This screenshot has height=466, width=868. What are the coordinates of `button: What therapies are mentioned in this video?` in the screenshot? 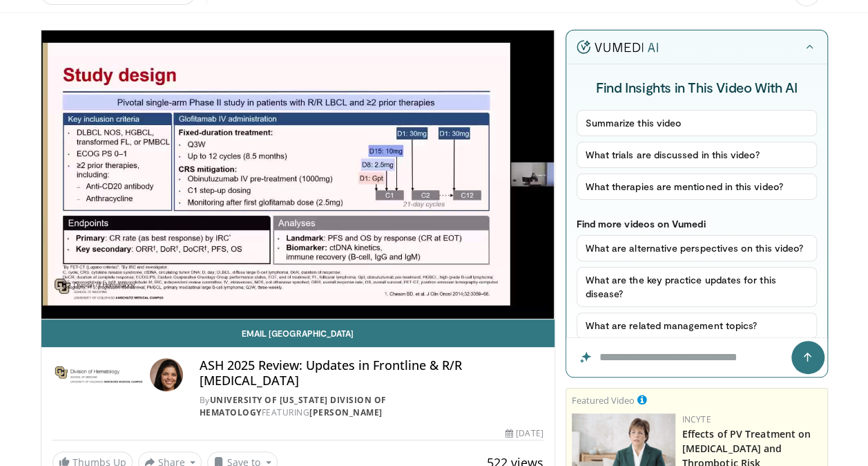 It's located at (697, 187).